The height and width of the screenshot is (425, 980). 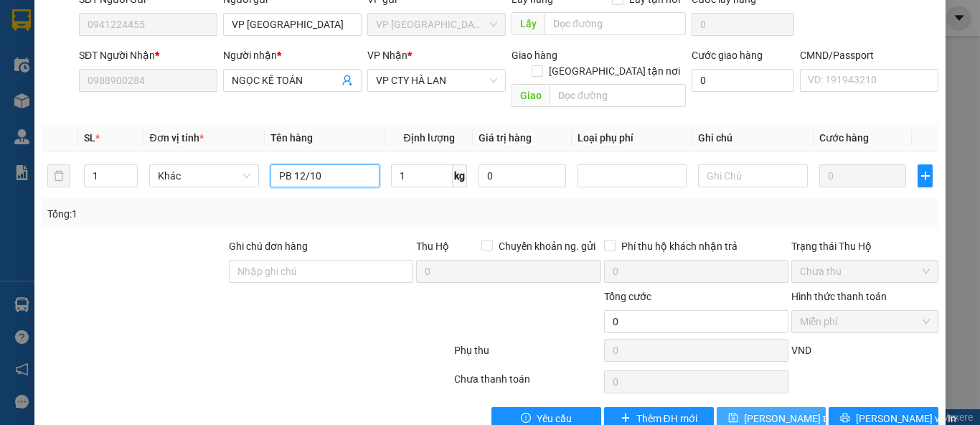 I want to click on span: VP Bắc Sơn, so click(x=436, y=24).